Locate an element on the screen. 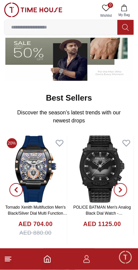 This screenshot has width=138, height=270. img: Tornado Xenith Multifuction Men's Black/Silver Dial Multi Function Watch - T23105-SSBB is located at coordinates (36, 170).